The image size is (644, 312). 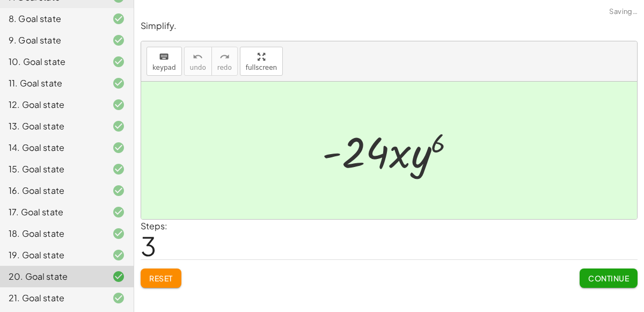 I want to click on div: 20. Goal state, so click(x=51, y=276).